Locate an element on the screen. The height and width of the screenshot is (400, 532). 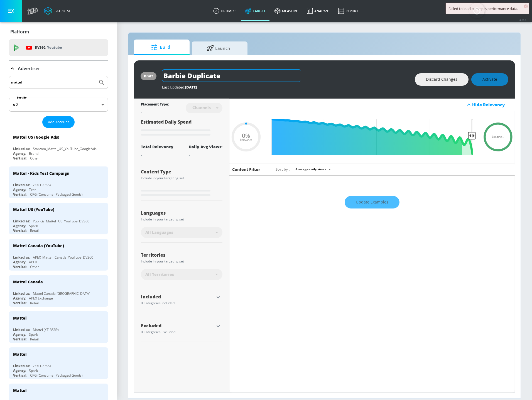
div: Platform is located at coordinates (58, 32).